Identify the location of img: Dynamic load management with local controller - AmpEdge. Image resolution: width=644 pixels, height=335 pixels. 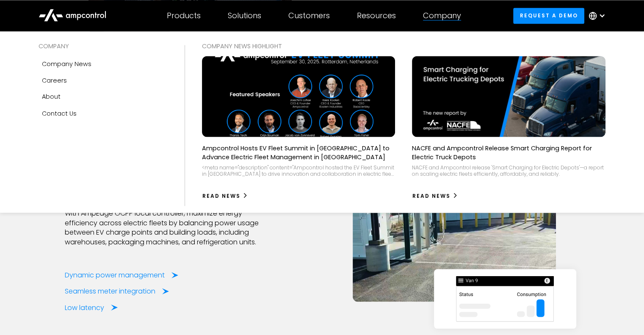
(454, 234).